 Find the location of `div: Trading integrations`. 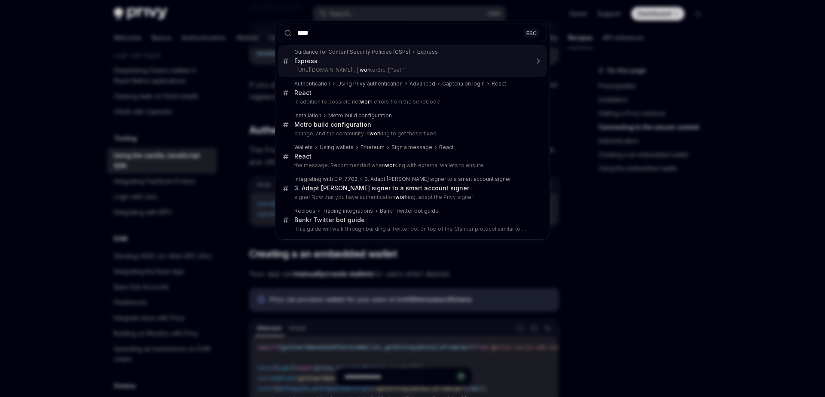

div: Trading integrations is located at coordinates (348, 211).